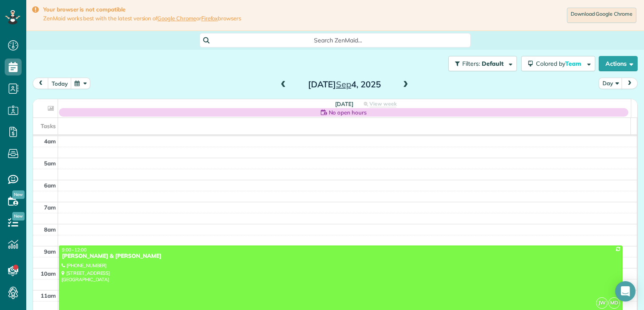 The image size is (644, 310). I want to click on span: 7am, so click(50, 208).